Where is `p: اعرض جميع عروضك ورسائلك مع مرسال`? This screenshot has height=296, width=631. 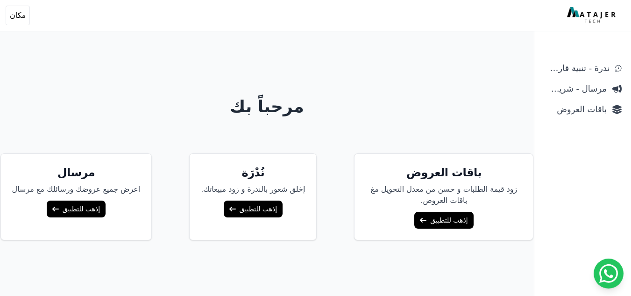
p: اعرض جميع عروضك ورسائلك مع مرسال is located at coordinates (76, 189).